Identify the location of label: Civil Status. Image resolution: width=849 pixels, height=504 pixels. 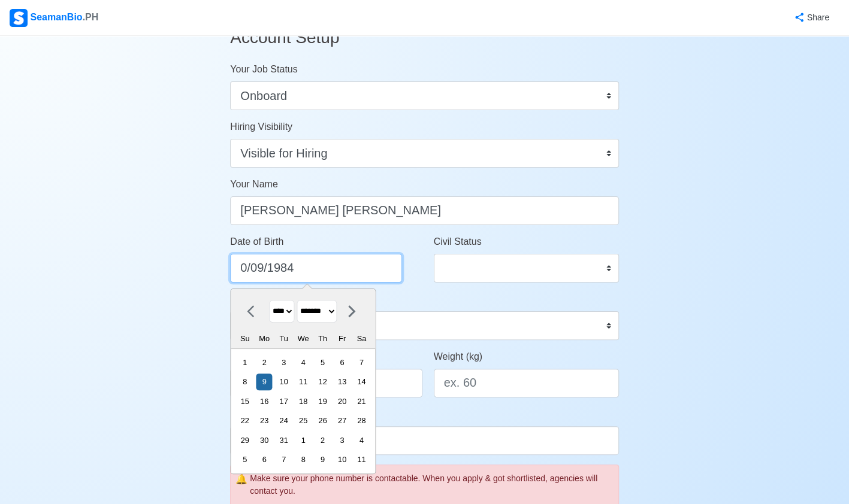
(458, 242).